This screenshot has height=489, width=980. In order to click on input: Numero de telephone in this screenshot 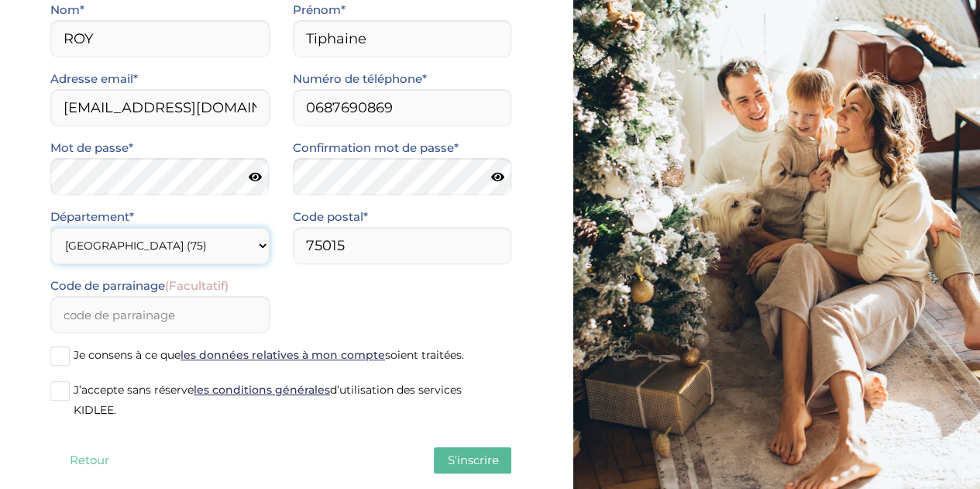, I will do `click(402, 108)`.